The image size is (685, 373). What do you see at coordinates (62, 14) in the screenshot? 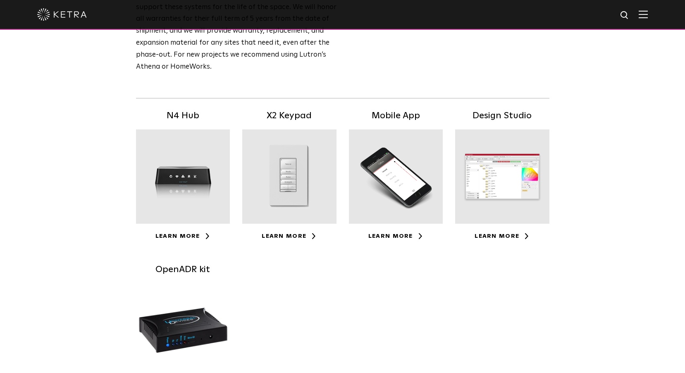
I see `img: ketra-logo-2019-white` at bounding box center [62, 14].